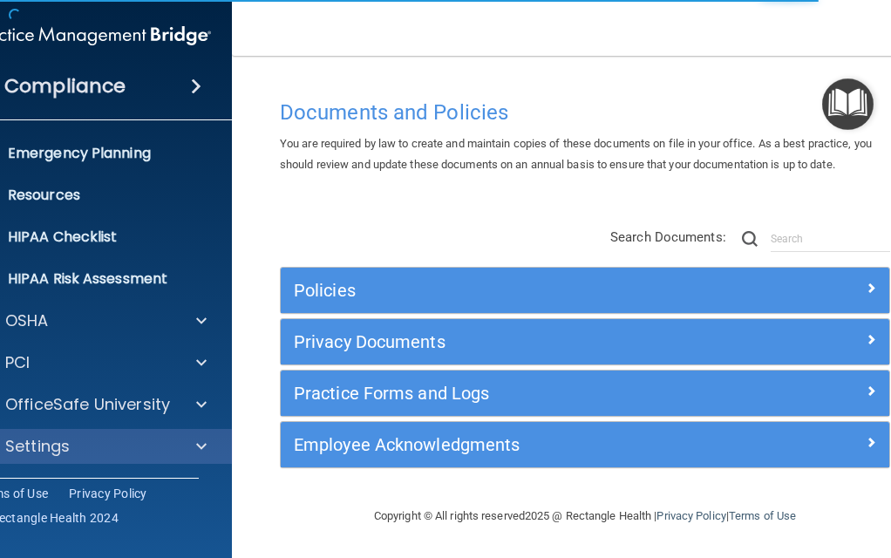 The height and width of the screenshot is (558, 891). I want to click on h5: Practice Forms and Logs, so click(509, 393).